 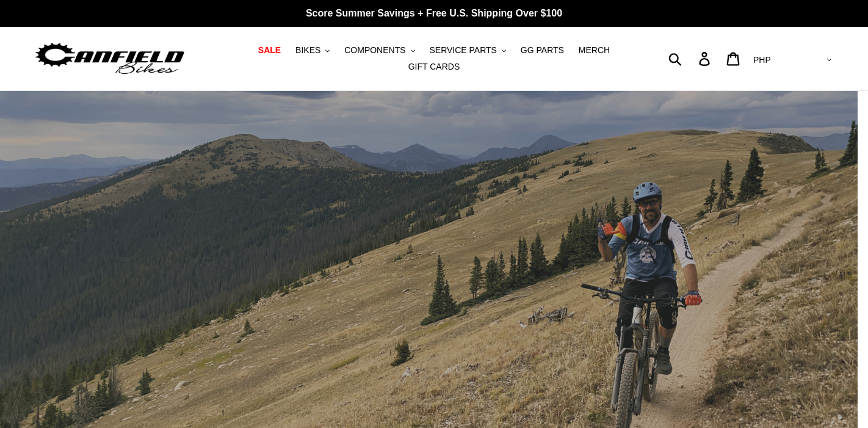 I want to click on img: Canfield Bikes, so click(x=110, y=59).